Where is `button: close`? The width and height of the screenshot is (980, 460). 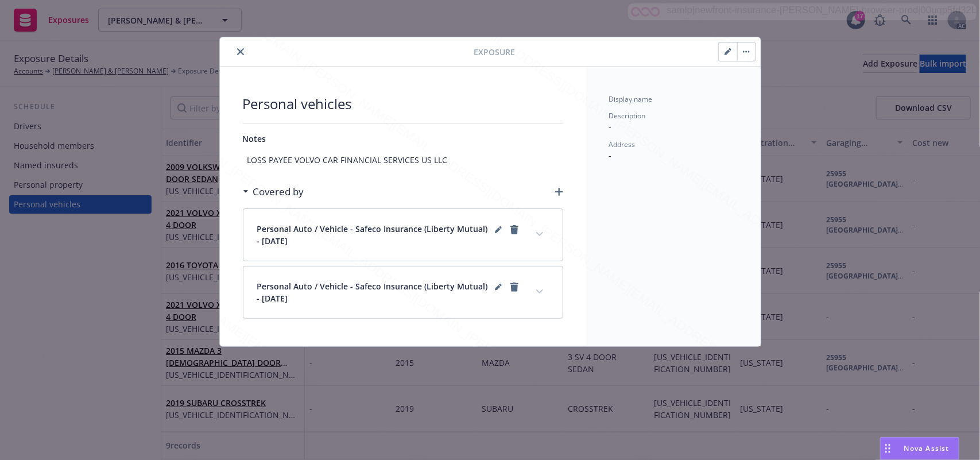 button: close is located at coordinates (241, 52).